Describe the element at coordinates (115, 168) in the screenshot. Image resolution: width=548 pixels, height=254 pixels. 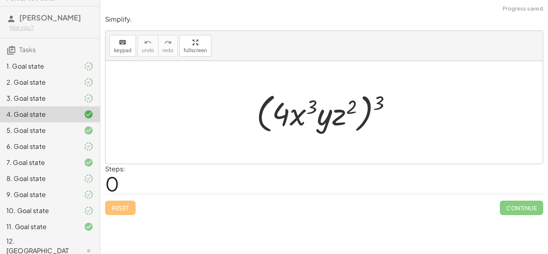
I see `label: Steps:` at that location.